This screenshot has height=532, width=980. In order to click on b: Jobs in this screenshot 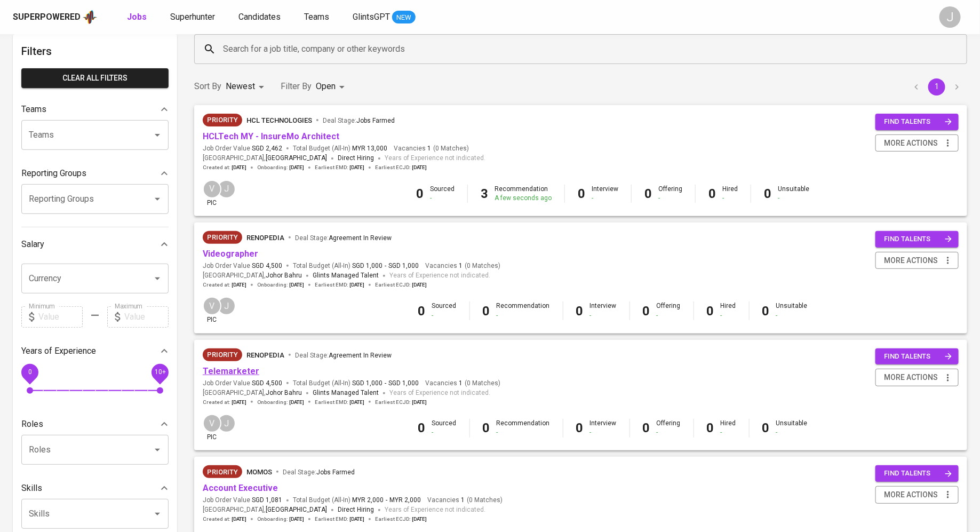, I will do `click(137, 16)`.